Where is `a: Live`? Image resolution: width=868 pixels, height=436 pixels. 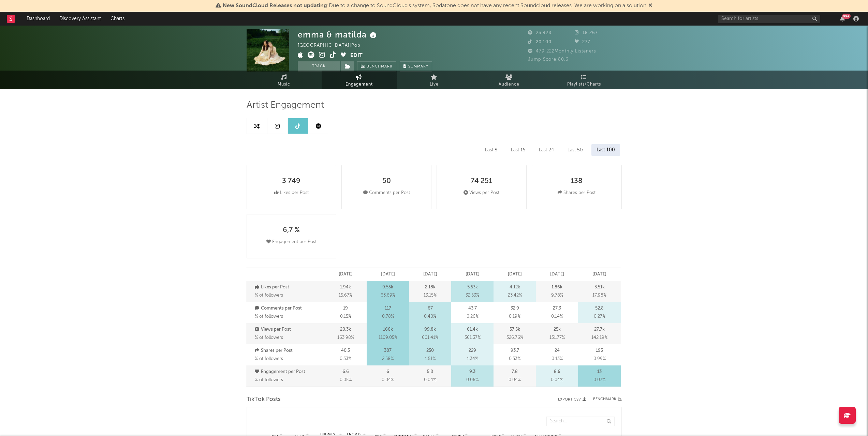 a: Live is located at coordinates (434, 80).